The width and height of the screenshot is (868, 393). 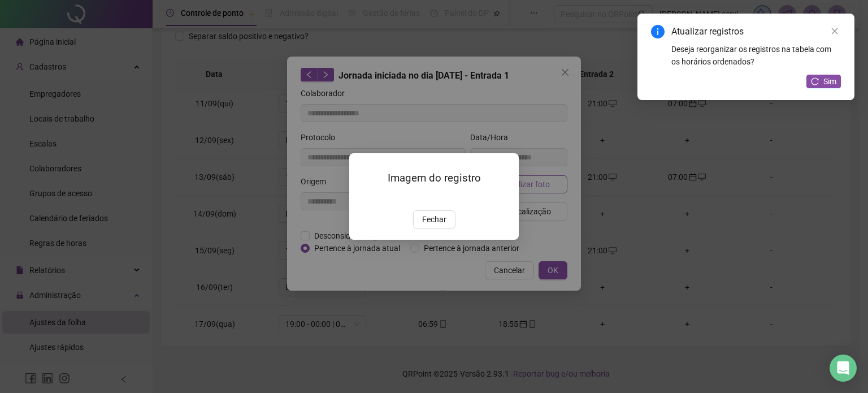 I want to click on button: Fechar, so click(x=434, y=219).